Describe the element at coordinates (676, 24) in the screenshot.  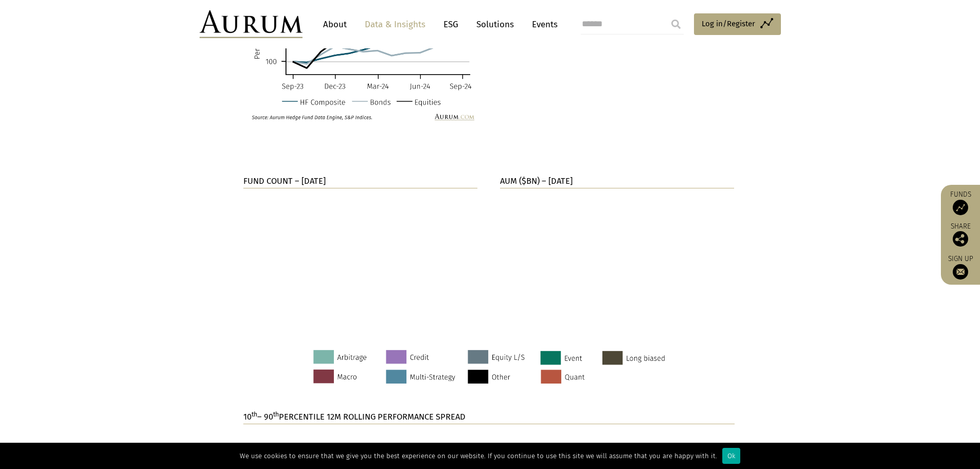
I see `input: Submit` at that location.